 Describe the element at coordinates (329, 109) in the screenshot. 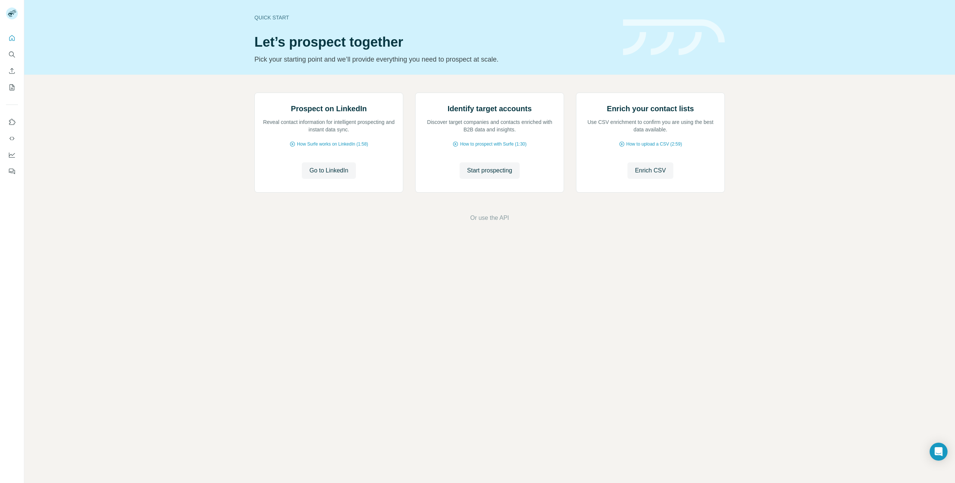

I see `h2: Prospect on LinkedIn` at that location.